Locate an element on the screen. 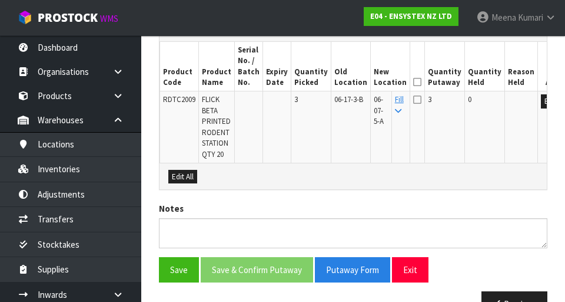  th: Quantity Picked is located at coordinates (312, 67).